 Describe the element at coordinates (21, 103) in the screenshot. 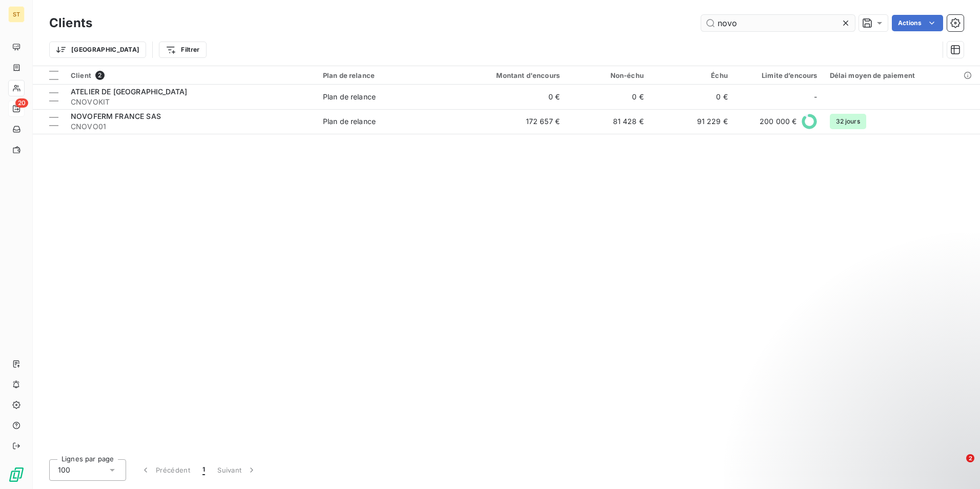

I see `span: 20` at that location.